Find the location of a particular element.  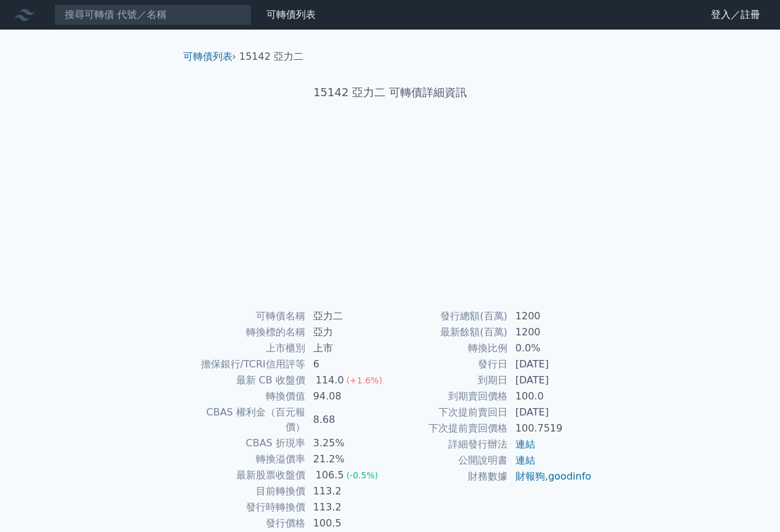

td: 發行時轉換價 is located at coordinates (247, 507).